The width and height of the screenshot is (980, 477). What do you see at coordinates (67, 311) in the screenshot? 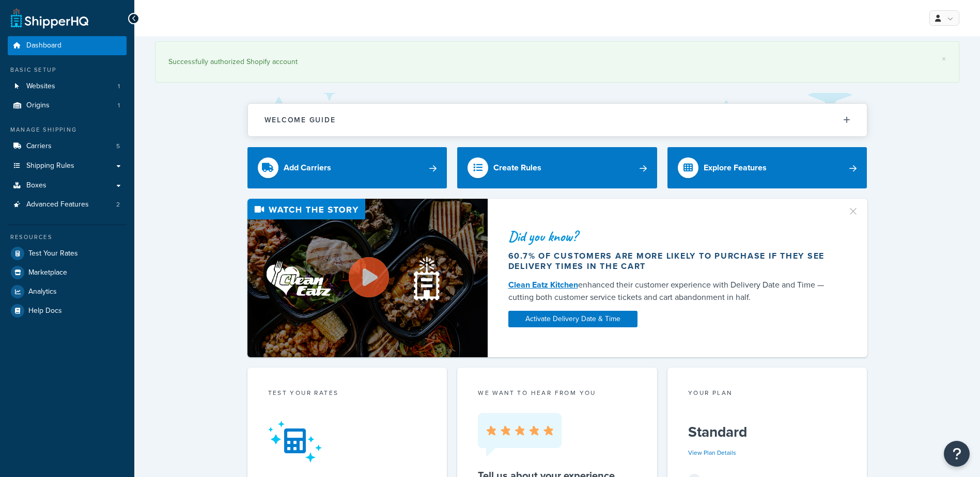
I see `a: Help Docs` at bounding box center [67, 311].